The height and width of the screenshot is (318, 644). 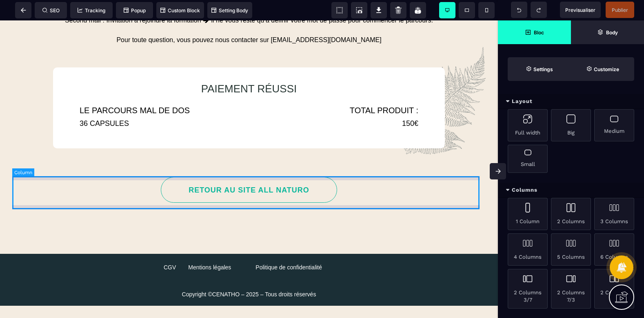 I want to click on span: View components, so click(x=339, y=10).